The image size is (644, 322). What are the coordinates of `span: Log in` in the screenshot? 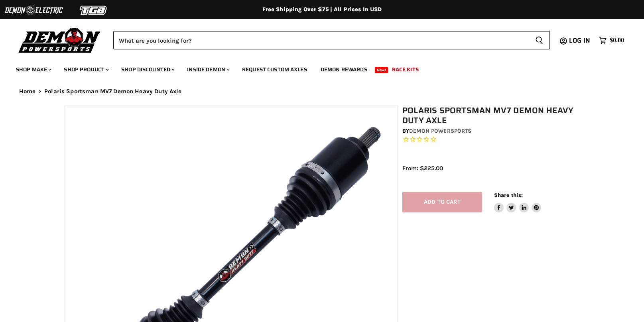 It's located at (579, 40).